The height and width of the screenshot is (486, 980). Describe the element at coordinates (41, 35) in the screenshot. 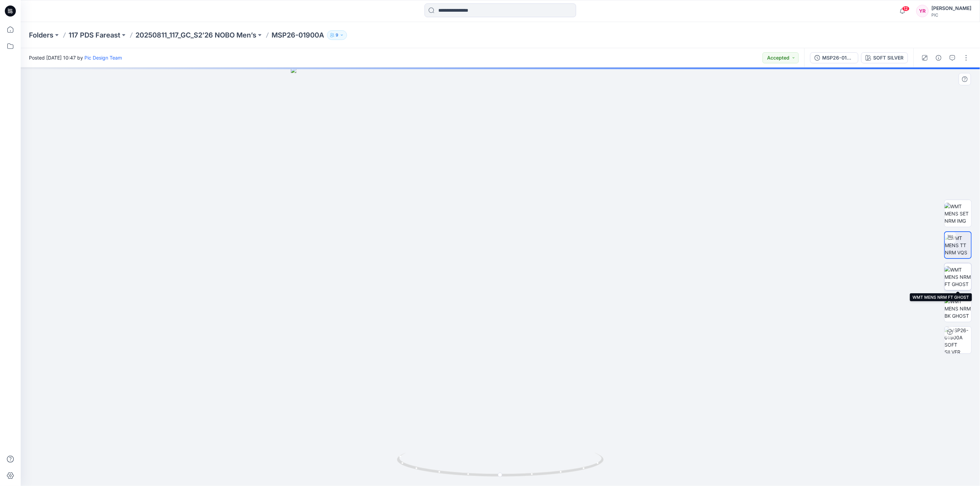

I see `p: Folders` at that location.